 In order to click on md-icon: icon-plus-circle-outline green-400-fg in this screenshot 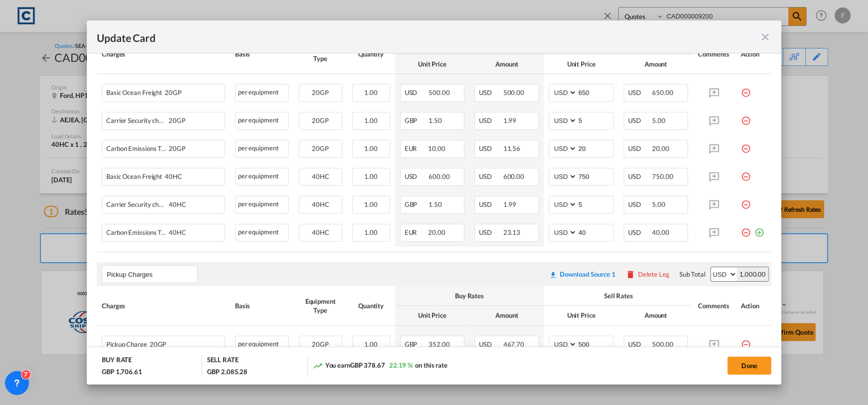, I will do `click(759, 229)`.